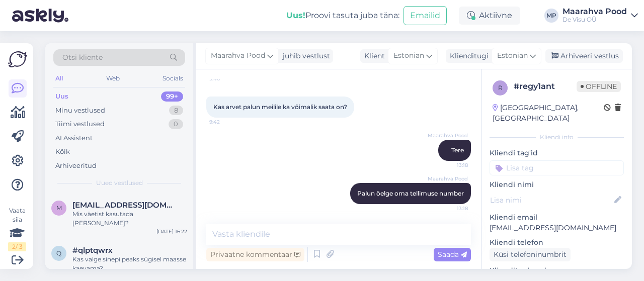 The image size is (644, 281). I want to click on p: Kliendi email, so click(556, 217).